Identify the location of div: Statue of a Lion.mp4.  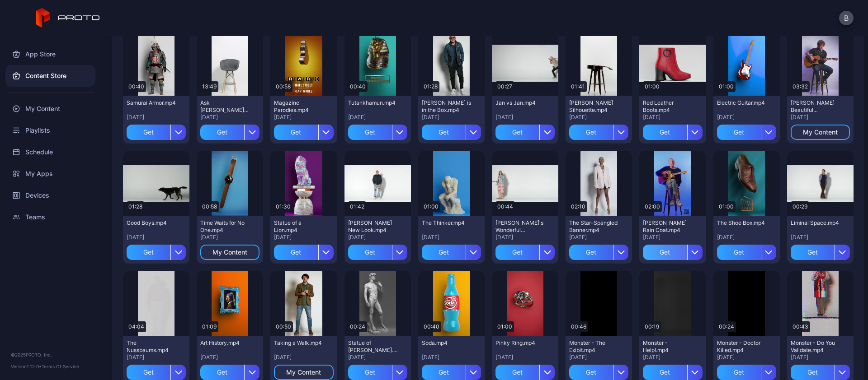
(299, 226).